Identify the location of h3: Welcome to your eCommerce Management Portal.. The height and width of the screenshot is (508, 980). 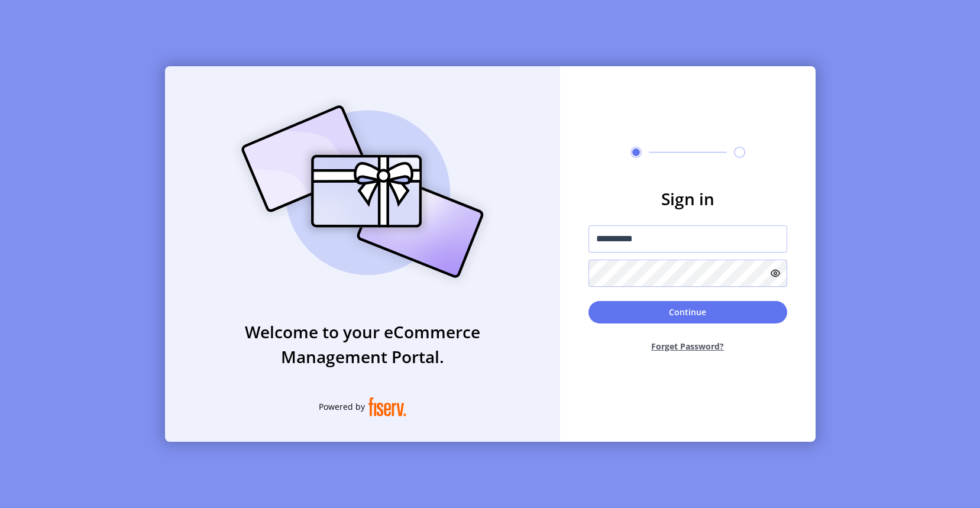
(363, 344).